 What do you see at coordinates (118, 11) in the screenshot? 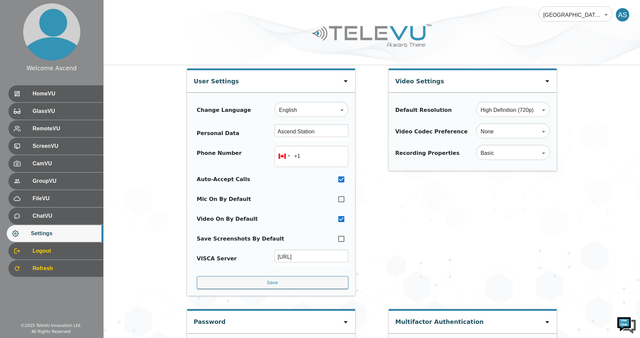
I see `div: Minimize live chat window` at bounding box center [118, 11].